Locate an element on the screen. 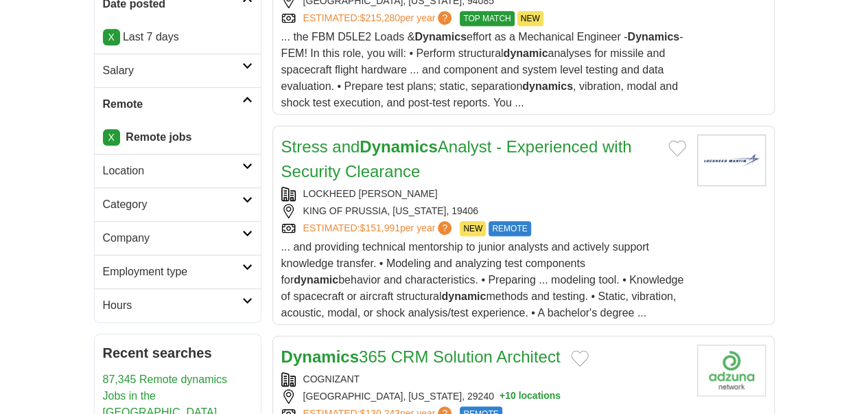  h2: Salary is located at coordinates (172, 70).